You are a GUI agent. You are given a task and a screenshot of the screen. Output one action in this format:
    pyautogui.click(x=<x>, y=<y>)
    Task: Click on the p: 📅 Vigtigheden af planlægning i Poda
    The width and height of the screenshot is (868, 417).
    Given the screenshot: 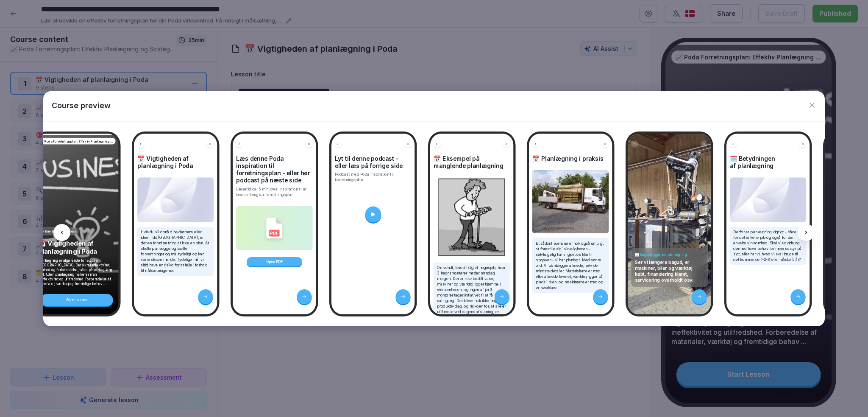 What is the action you would take?
    pyautogui.click(x=77, y=247)
    